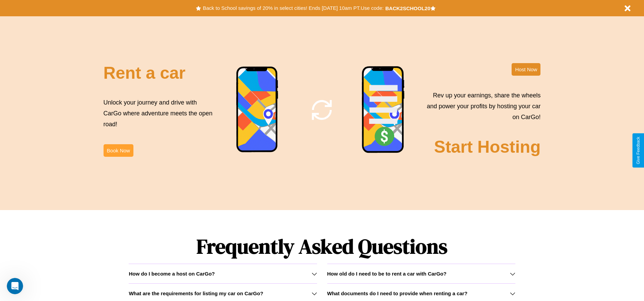  What do you see at coordinates (171, 273) in the screenshot?
I see `h3: How do I become a host on CarGo?` at bounding box center [171, 273].